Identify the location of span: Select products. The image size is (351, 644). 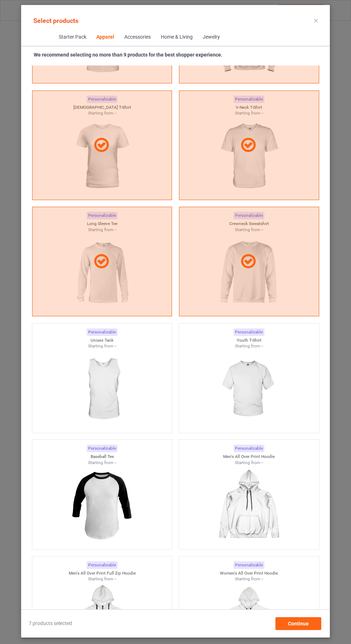
(56, 20).